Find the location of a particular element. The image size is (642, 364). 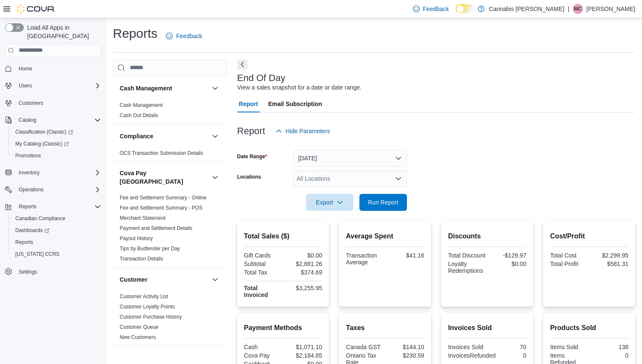

div: Subtotal is located at coordinates (263, 264).